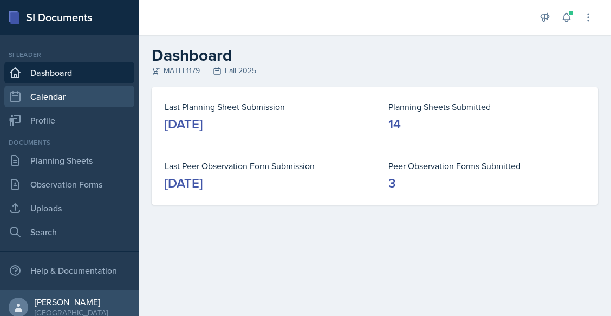 The height and width of the screenshot is (316, 611). I want to click on a: Calendar, so click(69, 96).